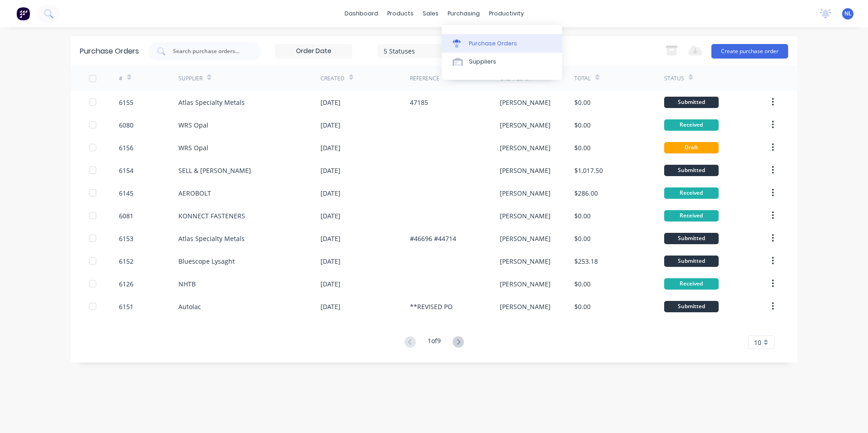 This screenshot has height=433, width=868. What do you see at coordinates (674, 79) in the screenshot?
I see `div: Status` at bounding box center [674, 79].